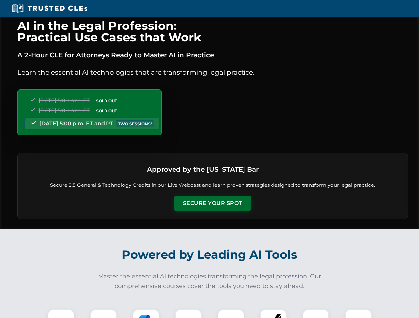  I want to click on p: Master the essential AI technologies transforming the legal profession. Our comprehensive courses..., so click(209, 281).